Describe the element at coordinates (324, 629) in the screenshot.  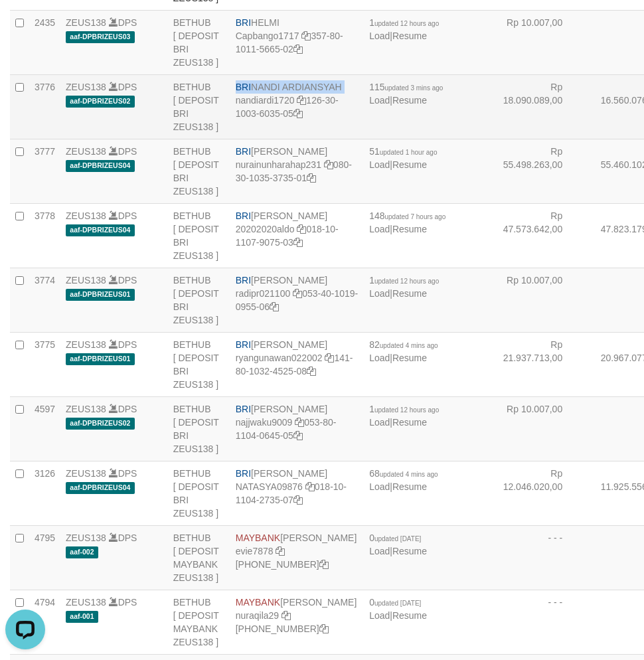
I see `a: Copy 8743968600 to clipboard` at that location.